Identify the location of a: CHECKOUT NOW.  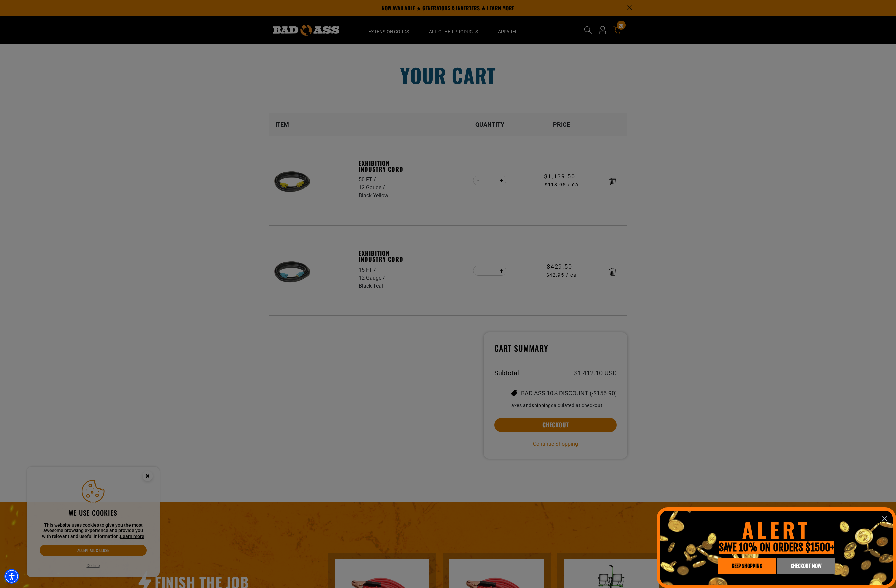
(806, 566).